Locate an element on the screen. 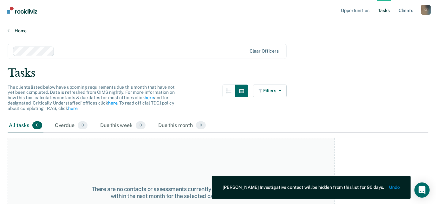 The height and width of the screenshot is (204, 436). div: Clear officers is located at coordinates (264, 51).